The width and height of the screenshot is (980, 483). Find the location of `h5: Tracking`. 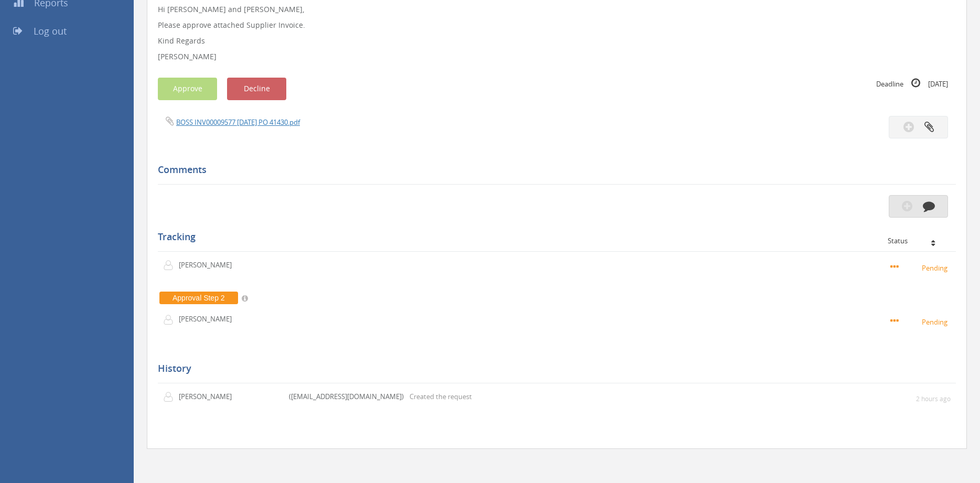

h5: Tracking is located at coordinates (553, 237).